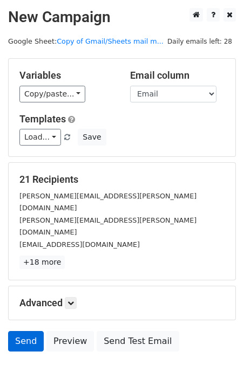 The width and height of the screenshot is (244, 386). I want to click on a: Preview, so click(70, 341).